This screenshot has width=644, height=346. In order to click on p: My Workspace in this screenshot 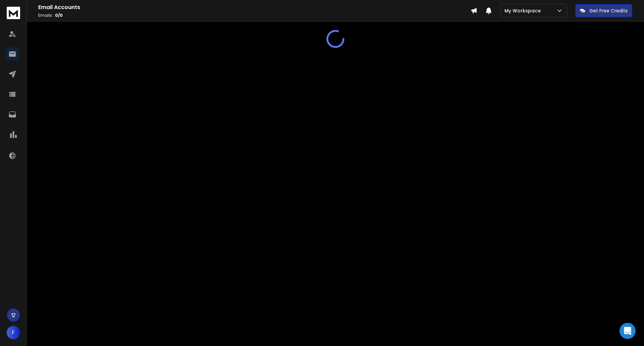, I will do `click(524, 11)`.